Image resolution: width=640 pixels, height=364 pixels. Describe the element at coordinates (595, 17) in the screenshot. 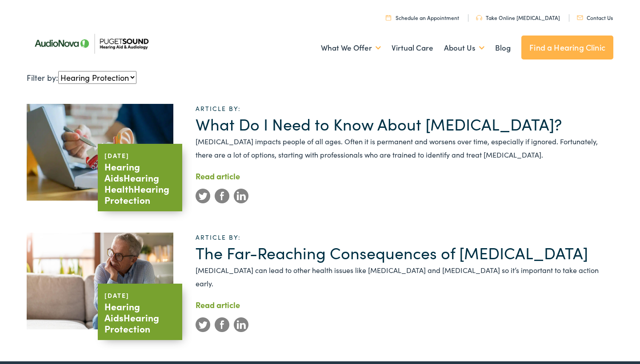

I see `a: Contact Us` at that location.